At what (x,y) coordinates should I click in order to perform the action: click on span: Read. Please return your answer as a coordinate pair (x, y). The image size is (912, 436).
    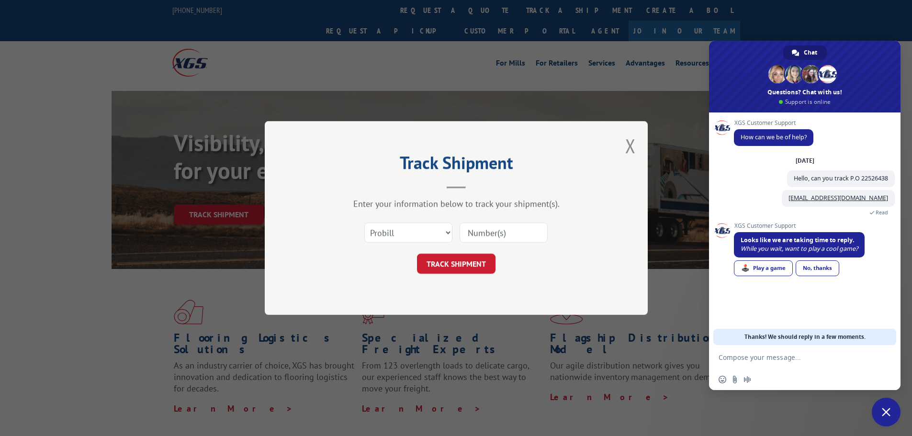
    Looking at the image, I should click on (882, 213).